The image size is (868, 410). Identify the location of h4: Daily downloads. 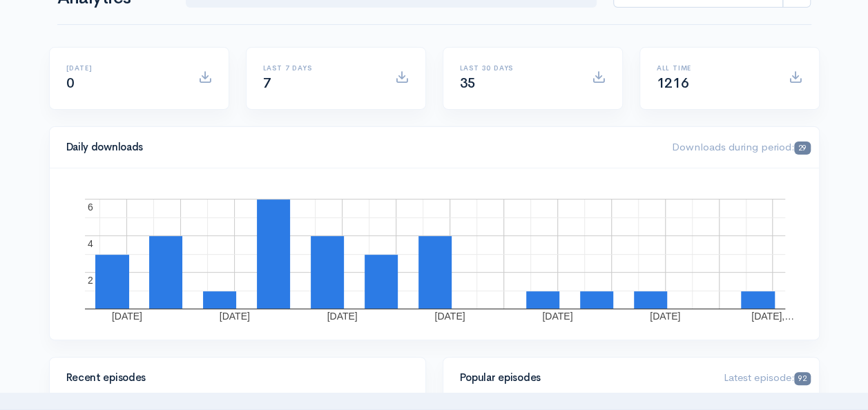
(361, 147).